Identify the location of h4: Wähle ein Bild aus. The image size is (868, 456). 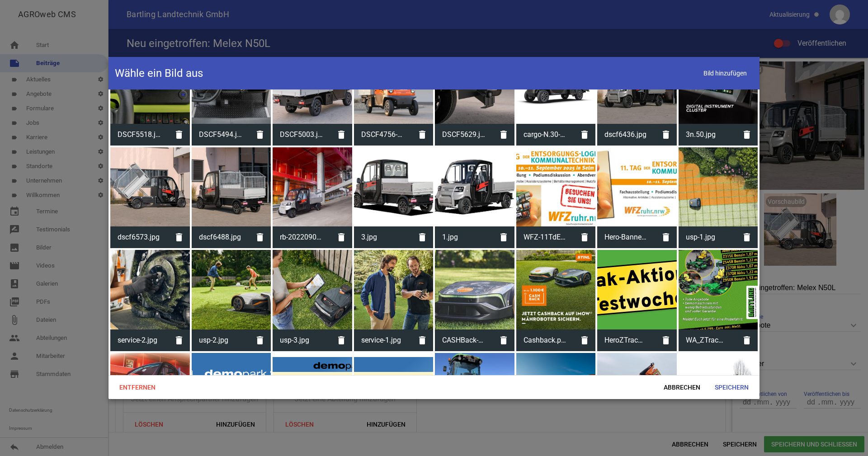
(159, 73).